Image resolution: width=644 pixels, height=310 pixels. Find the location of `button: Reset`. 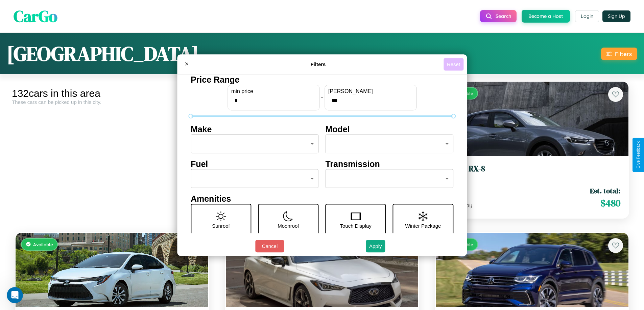

button: Reset is located at coordinates (453, 64).